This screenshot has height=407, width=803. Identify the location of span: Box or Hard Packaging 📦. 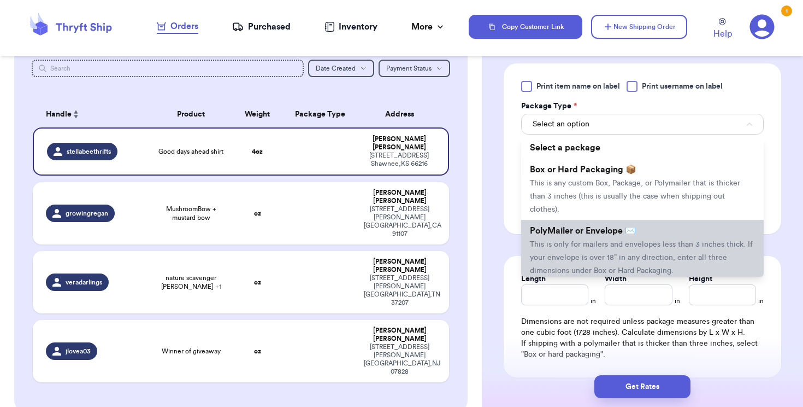
(583, 169).